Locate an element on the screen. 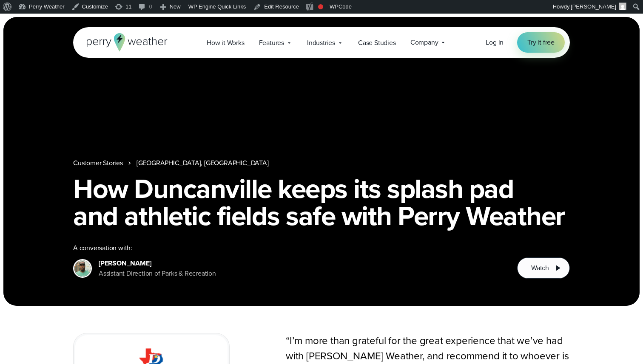 The height and width of the screenshot is (364, 643). img: Tyler Agee Headshot is located at coordinates (82, 269).